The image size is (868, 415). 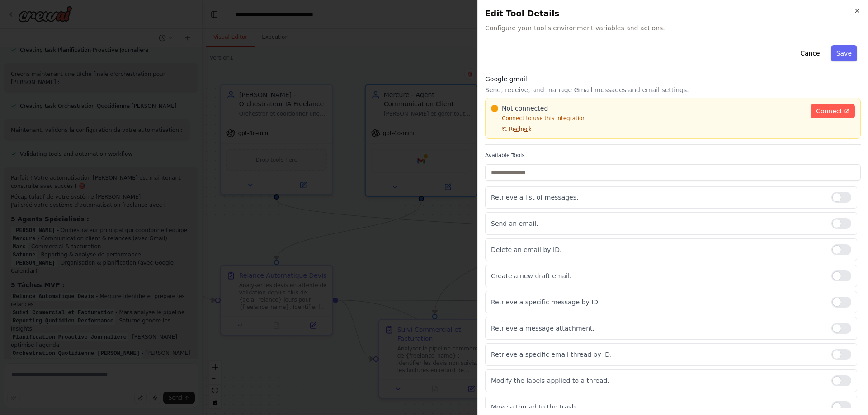 I want to click on p: Retrieve a specific message by ID., so click(x=658, y=302).